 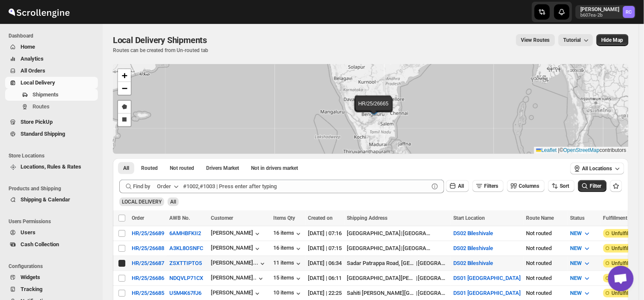 What do you see at coordinates (605, 12) in the screenshot?
I see `button: User menu` at bounding box center [605, 12].